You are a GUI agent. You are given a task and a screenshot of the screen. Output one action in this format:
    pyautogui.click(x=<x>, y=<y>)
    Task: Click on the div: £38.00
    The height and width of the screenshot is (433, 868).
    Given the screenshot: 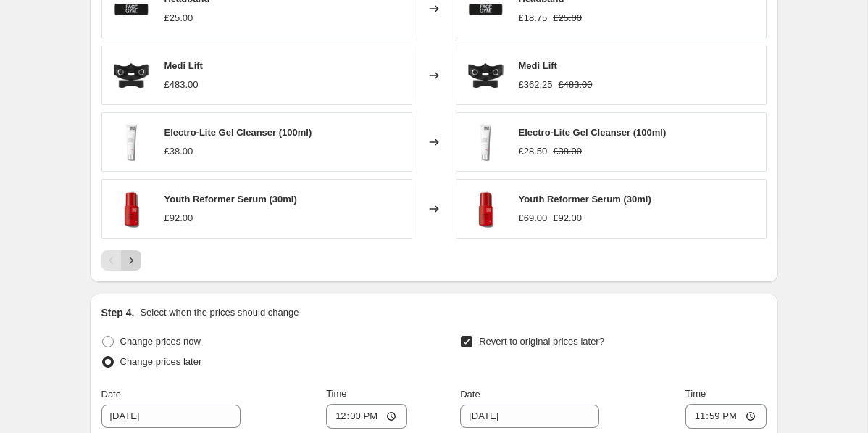 What is the action you would take?
    pyautogui.click(x=179, y=151)
    